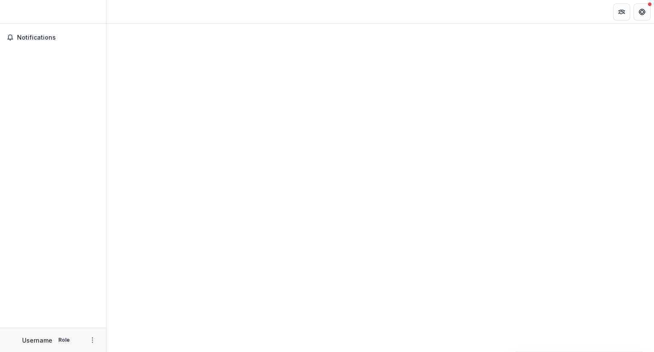  What do you see at coordinates (53, 37) in the screenshot?
I see `button: Notifications` at bounding box center [53, 37].